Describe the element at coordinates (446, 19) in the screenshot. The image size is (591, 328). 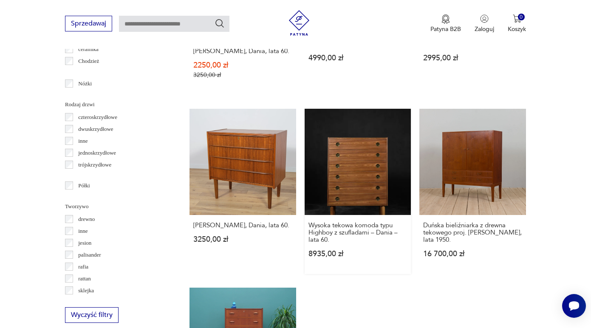
I see `img: Ikona medalu` at that location.